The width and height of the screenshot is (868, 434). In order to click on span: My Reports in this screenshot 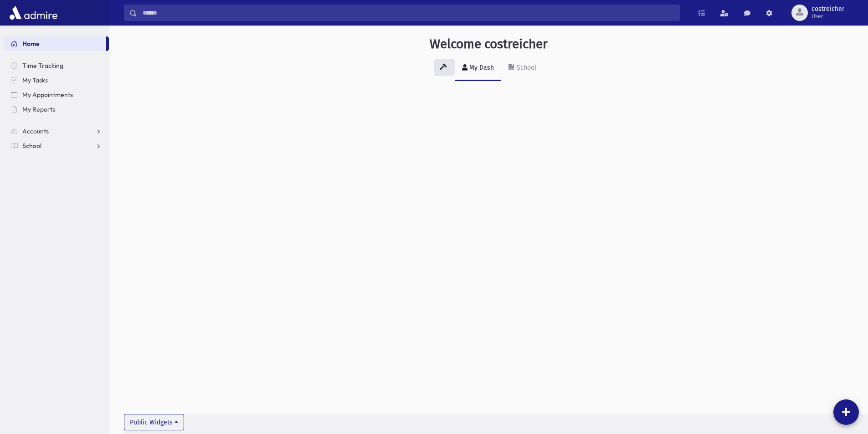, I will do `click(38, 109)`.